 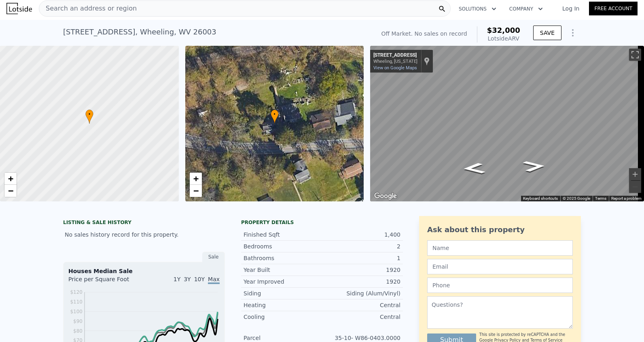 I want to click on span: Max, so click(x=214, y=280).